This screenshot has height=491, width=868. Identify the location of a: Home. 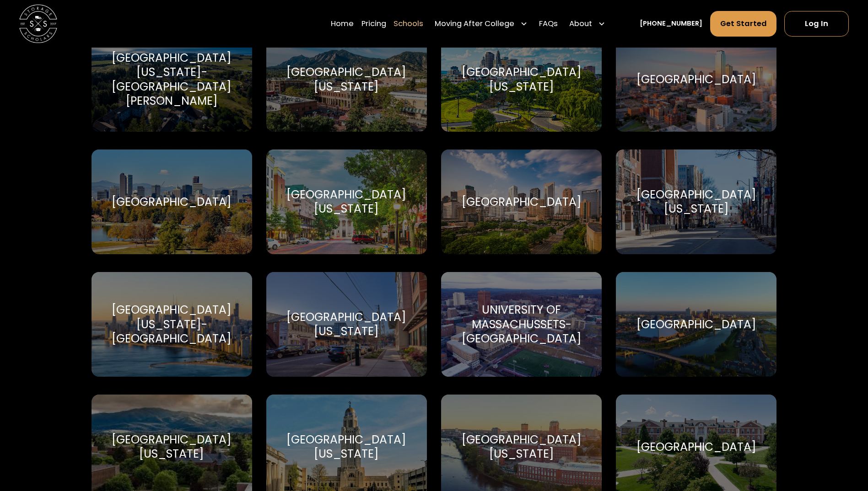
(343, 23).